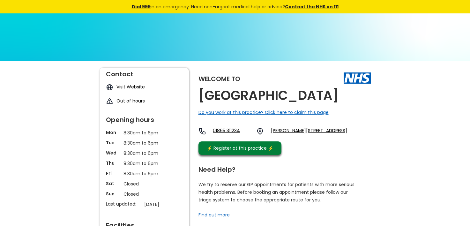 This screenshot has width=470, height=226. Describe the element at coordinates (240, 148) in the screenshot. I see `a: ⚡️ Register at this practice ⚡️` at that location.